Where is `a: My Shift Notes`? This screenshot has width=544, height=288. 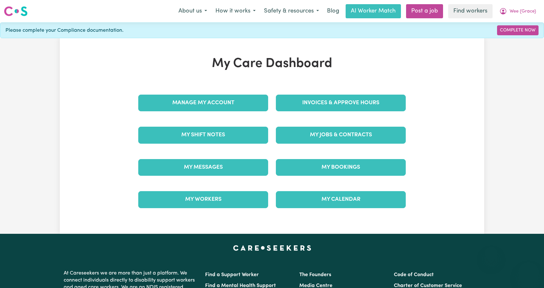
a: My Shift Notes is located at coordinates (203, 135).